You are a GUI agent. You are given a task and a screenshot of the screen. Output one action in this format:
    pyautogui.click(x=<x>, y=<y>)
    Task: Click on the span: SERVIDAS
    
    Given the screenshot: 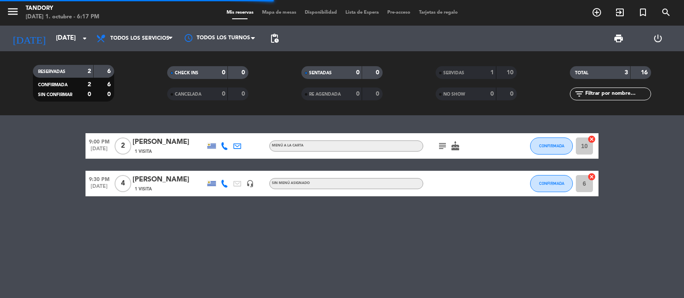 What is the action you would take?
    pyautogui.click(x=453, y=73)
    